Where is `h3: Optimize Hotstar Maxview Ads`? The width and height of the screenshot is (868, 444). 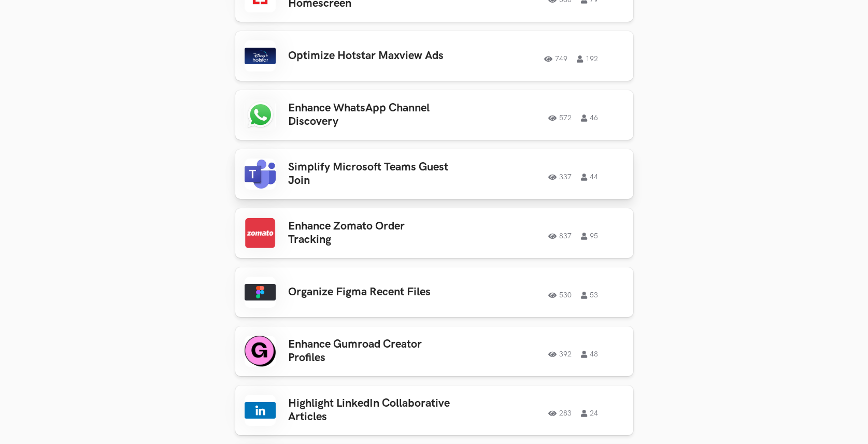 h3: Optimize Hotstar Maxview Ads is located at coordinates (369, 56).